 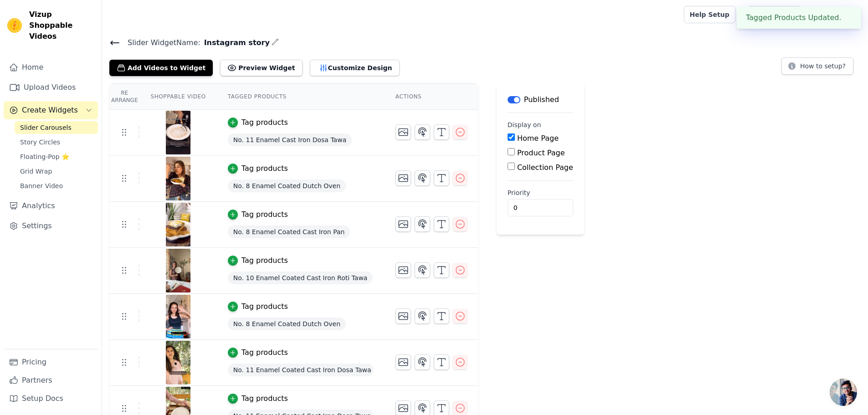 I want to click on a: Settings, so click(x=50, y=226).